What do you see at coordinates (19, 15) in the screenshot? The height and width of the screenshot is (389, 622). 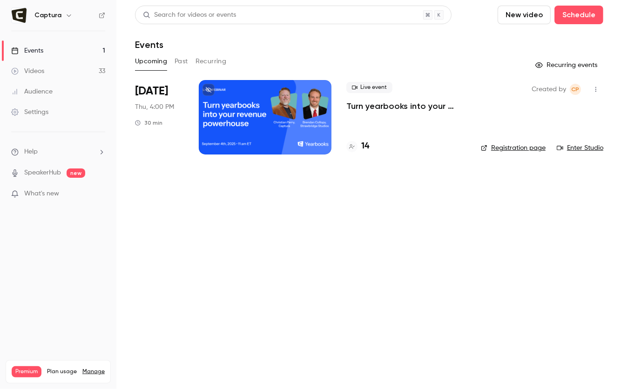 I see `img: Captura` at bounding box center [19, 15].